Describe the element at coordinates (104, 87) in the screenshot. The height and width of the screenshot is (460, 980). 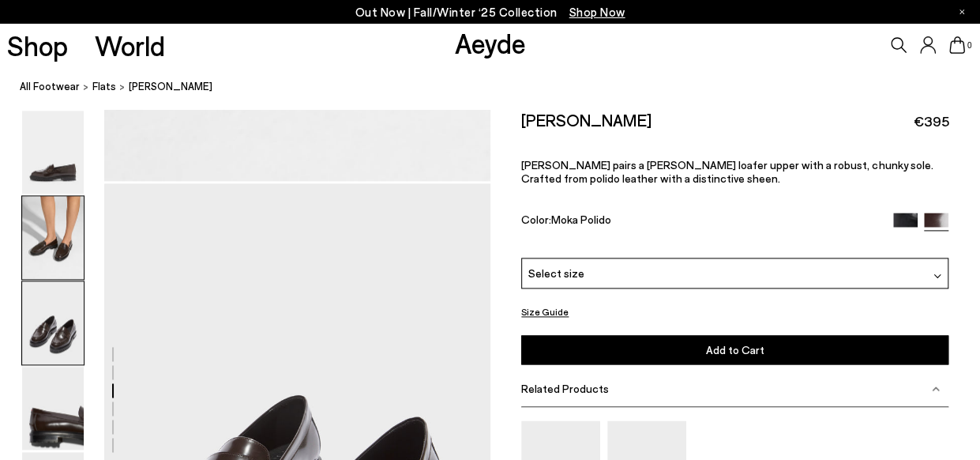
I see `span: flats` at that location.